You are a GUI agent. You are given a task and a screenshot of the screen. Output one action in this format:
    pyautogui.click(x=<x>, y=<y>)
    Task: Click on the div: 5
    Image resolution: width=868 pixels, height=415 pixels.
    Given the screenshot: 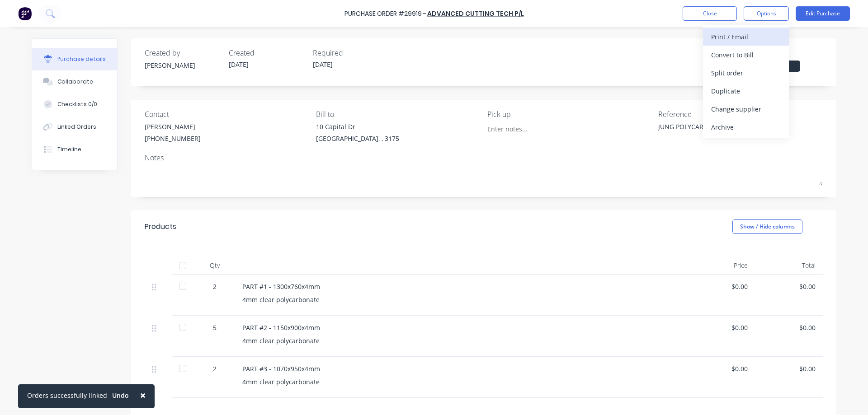 What is the action you would take?
    pyautogui.click(x=215, y=328)
    